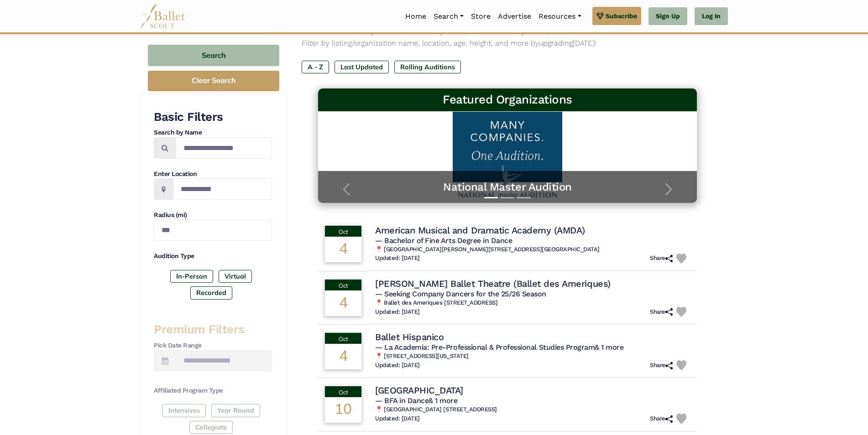  What do you see at coordinates (213, 216) in the screenshot?
I see `h4: Radius (mi)` at bounding box center [213, 216].